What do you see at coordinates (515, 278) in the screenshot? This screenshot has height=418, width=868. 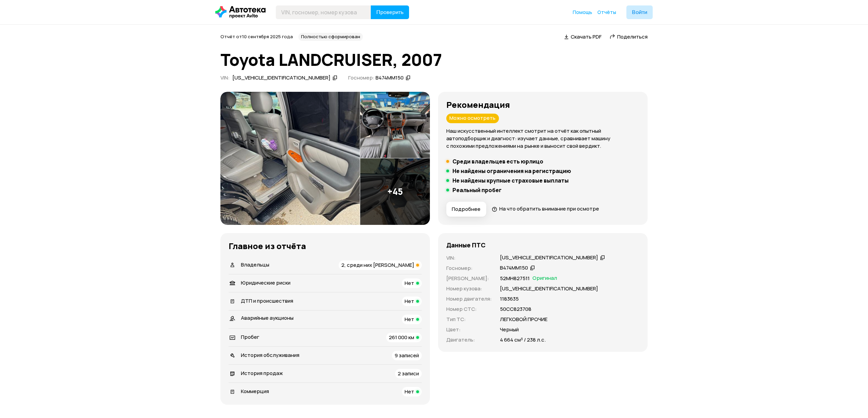 I see `p: 52МН827511` at bounding box center [515, 278].